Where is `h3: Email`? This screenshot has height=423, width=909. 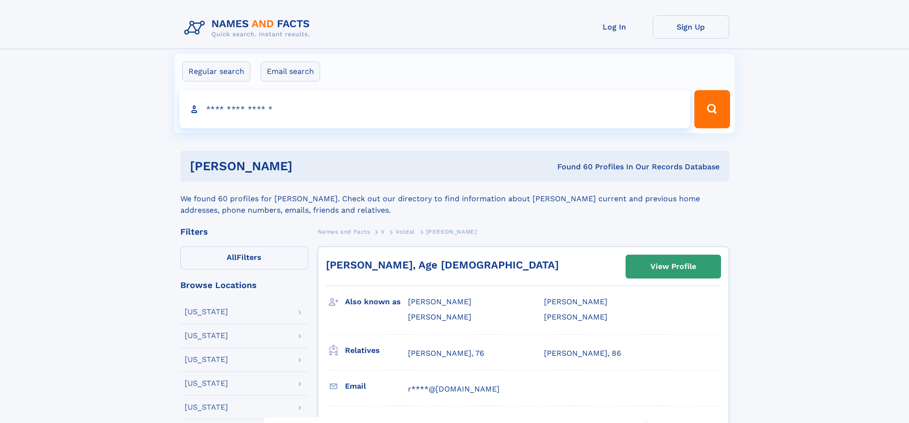 h3: Email is located at coordinates (376, 386).